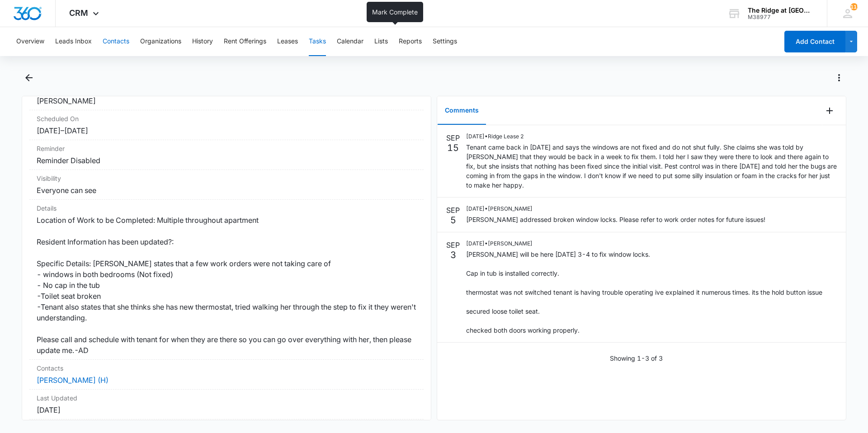  Describe the element at coordinates (227, 178) in the screenshot. I see `dt: Visibility` at that location.